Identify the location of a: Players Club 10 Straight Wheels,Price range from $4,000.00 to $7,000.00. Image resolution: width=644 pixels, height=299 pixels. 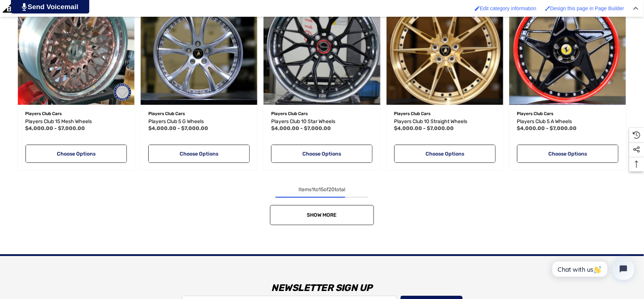
(445, 121).